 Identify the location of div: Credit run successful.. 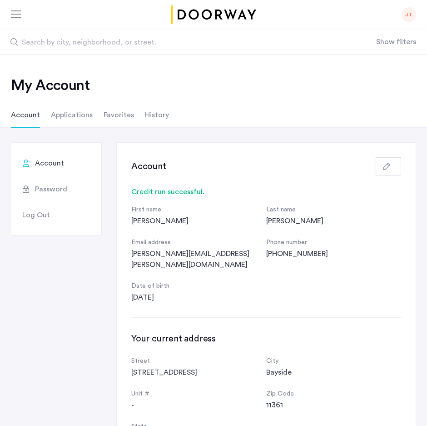
(266, 192).